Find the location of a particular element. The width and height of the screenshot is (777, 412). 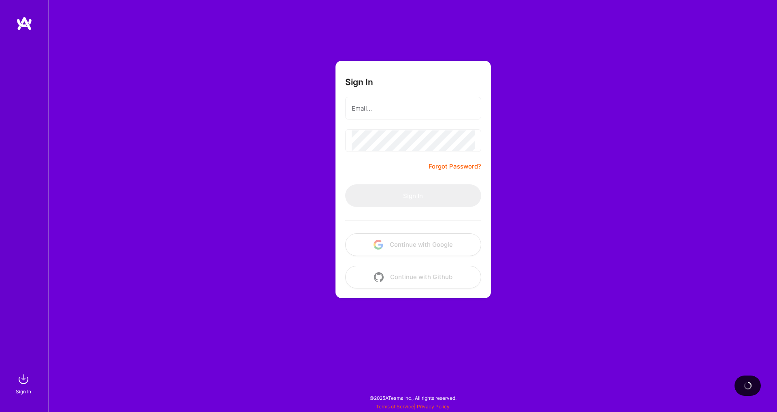

input: Email... is located at coordinates (413, 108).